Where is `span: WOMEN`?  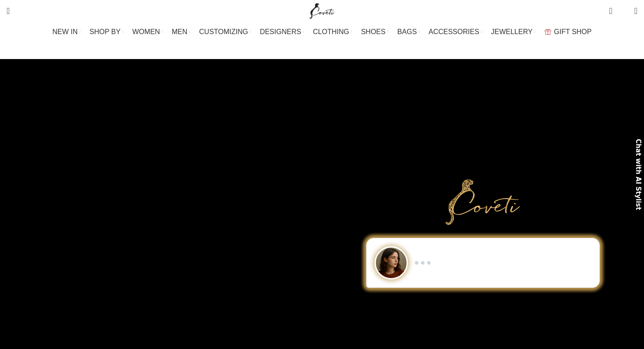
span: WOMEN is located at coordinates (146, 31).